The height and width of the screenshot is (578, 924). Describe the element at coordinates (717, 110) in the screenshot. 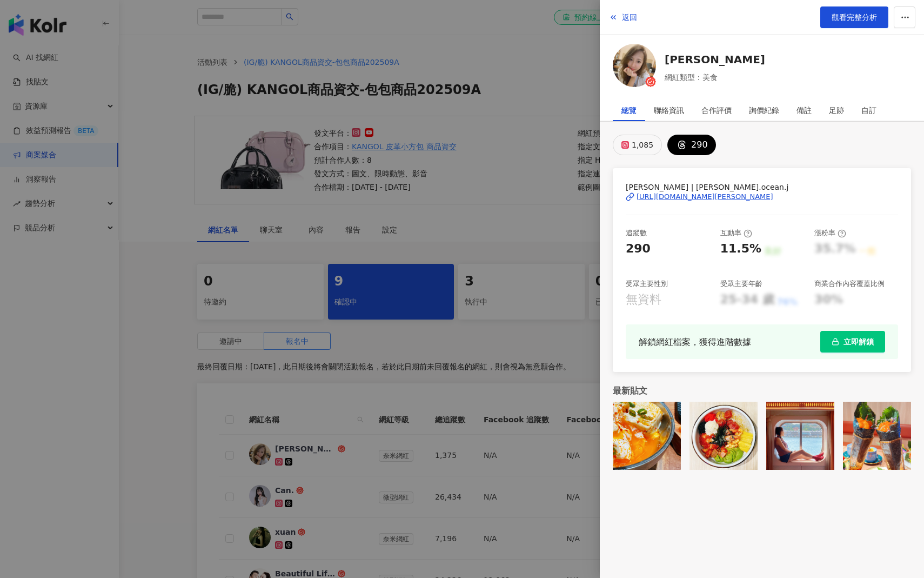

I see `div: 合作評價` at that location.